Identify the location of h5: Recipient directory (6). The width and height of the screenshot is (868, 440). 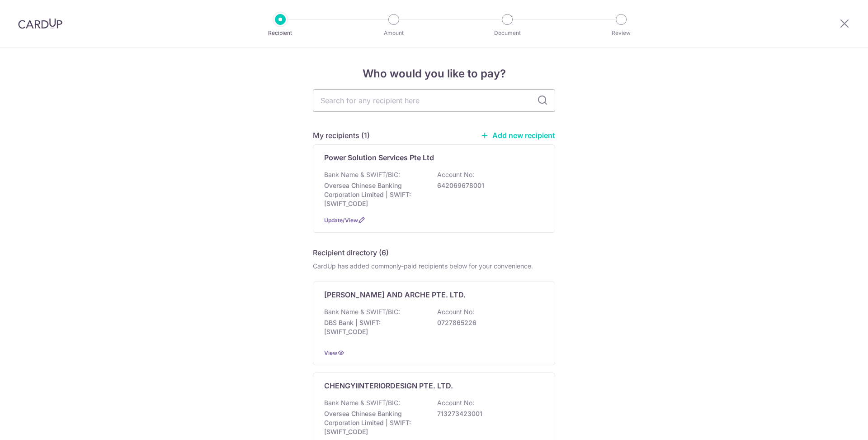
(351, 253).